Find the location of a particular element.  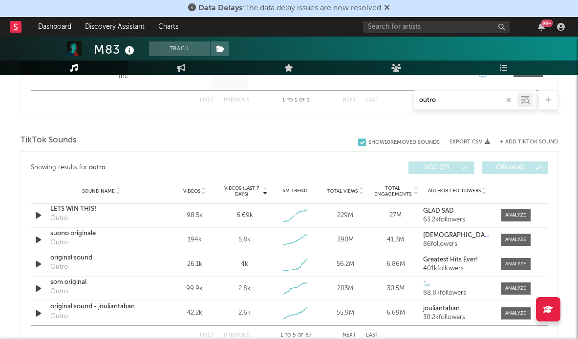

input: Search by song name or URL is located at coordinates (465, 101).